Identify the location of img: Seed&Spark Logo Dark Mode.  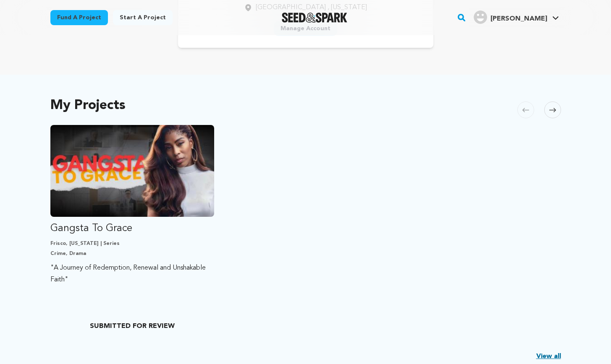
(315, 18).